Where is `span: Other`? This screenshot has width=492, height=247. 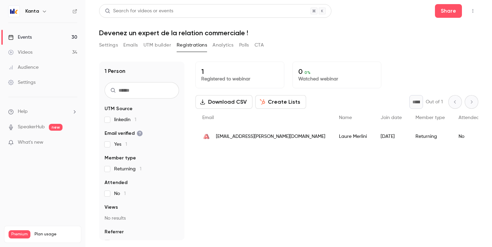
span: Other is located at coordinates (123, 243).